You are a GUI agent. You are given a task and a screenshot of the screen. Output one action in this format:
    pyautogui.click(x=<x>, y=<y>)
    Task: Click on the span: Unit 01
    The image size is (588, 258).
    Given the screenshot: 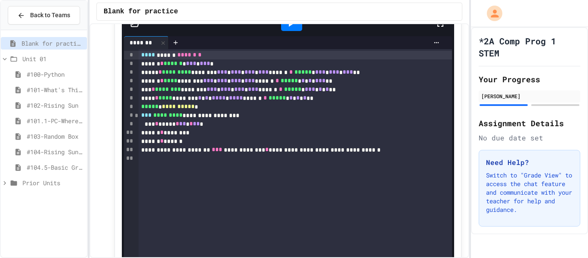 What is the action you would take?
    pyautogui.click(x=53, y=59)
    